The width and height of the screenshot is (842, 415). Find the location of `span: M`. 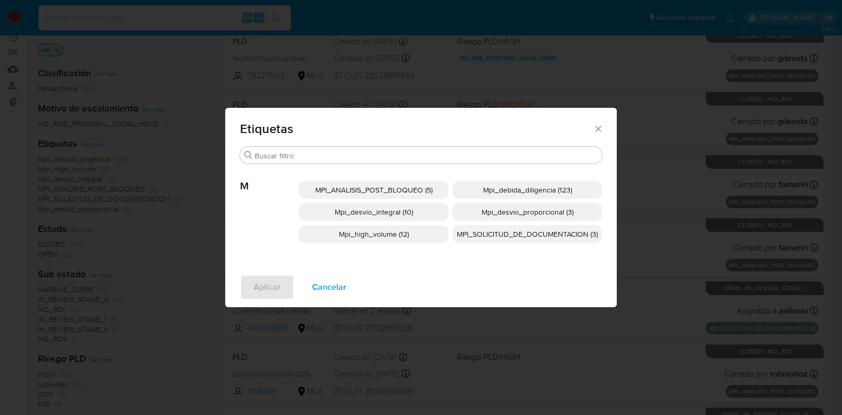

span: M is located at coordinates (269, 178).